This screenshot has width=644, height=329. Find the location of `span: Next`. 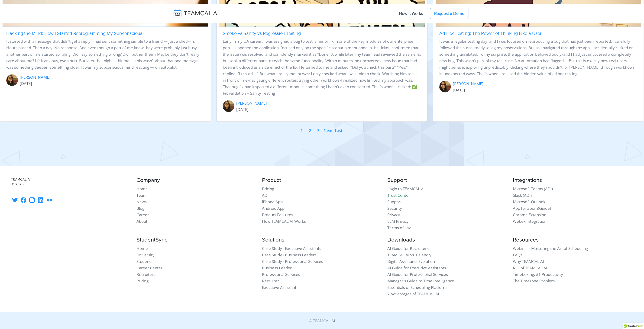

span: Next is located at coordinates (329, 131).